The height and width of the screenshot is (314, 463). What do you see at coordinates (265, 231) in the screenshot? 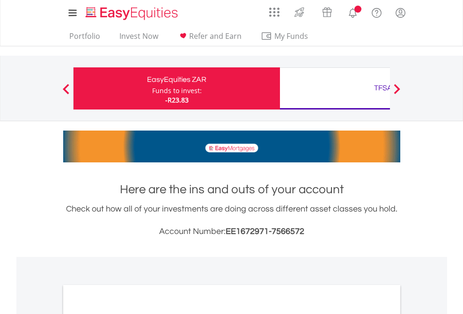
I see `span: EE1672971-7566572` at bounding box center [265, 231].